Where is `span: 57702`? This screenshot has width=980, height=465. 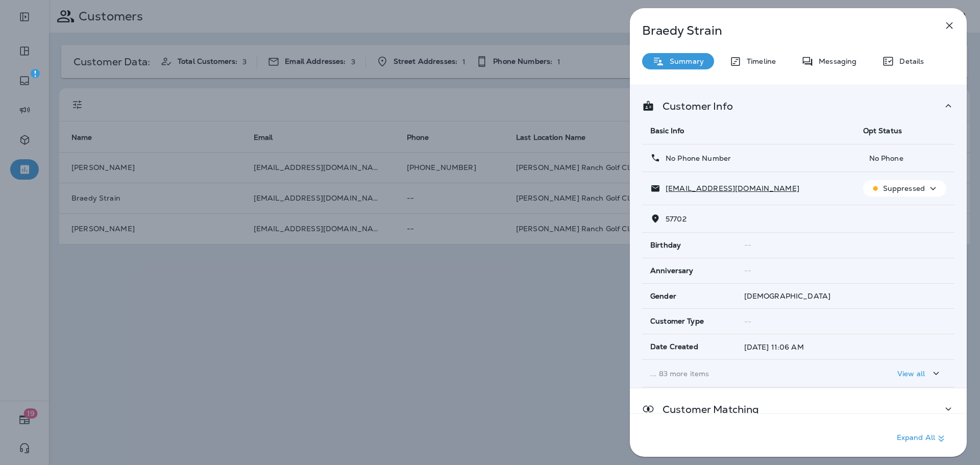
span: 57702 is located at coordinates (676, 219).